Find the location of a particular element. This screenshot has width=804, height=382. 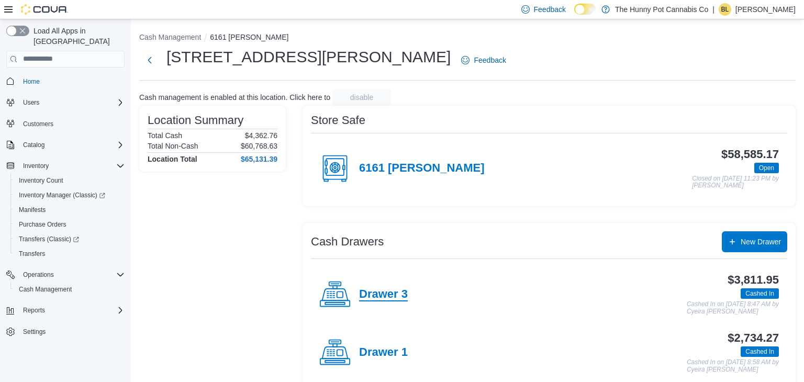

p: $4,362.76 is located at coordinates (261, 136).